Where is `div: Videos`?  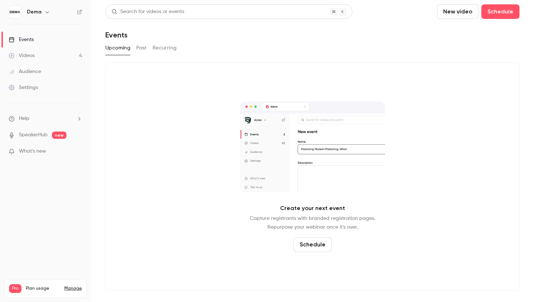
div: Videos is located at coordinates (21, 56).